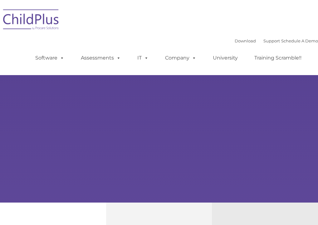  What do you see at coordinates (50, 58) in the screenshot?
I see `a: Software` at bounding box center [50, 58].